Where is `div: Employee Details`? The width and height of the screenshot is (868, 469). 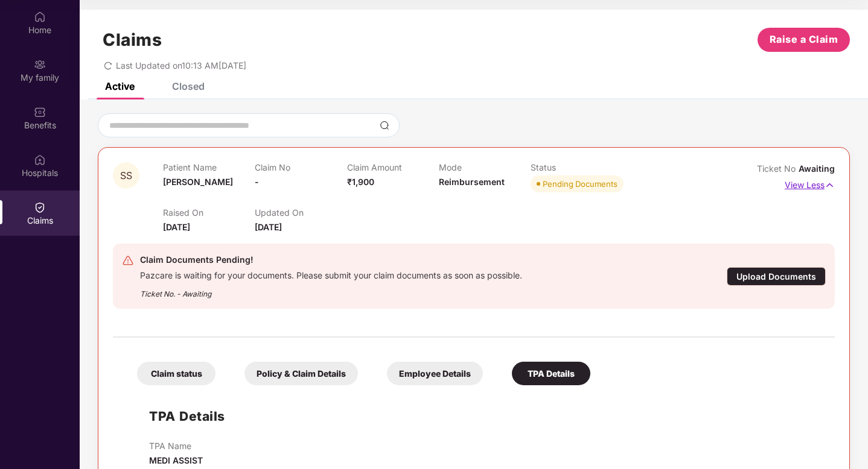
div: Employee Details is located at coordinates (435, 374).